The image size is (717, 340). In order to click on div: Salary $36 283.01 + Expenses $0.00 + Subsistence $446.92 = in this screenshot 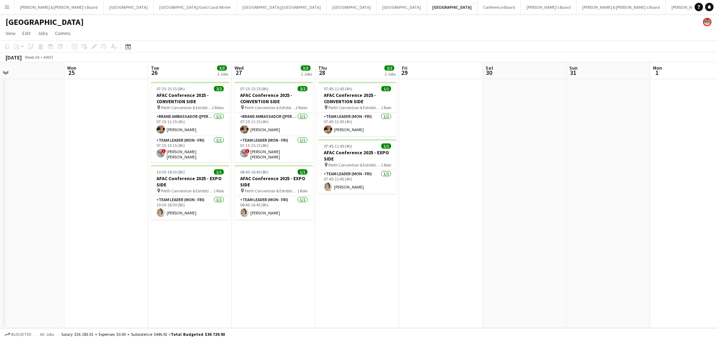, I will do `click(143, 335)`.